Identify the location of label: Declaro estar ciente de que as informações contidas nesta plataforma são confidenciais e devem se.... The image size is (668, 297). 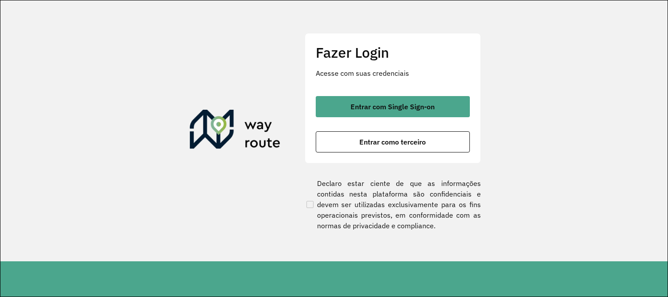
(393, 204).